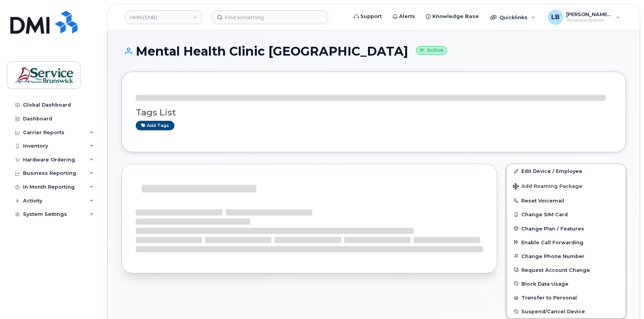  Describe the element at coordinates (566, 256) in the screenshot. I see `button: Change Phone Number` at that location.